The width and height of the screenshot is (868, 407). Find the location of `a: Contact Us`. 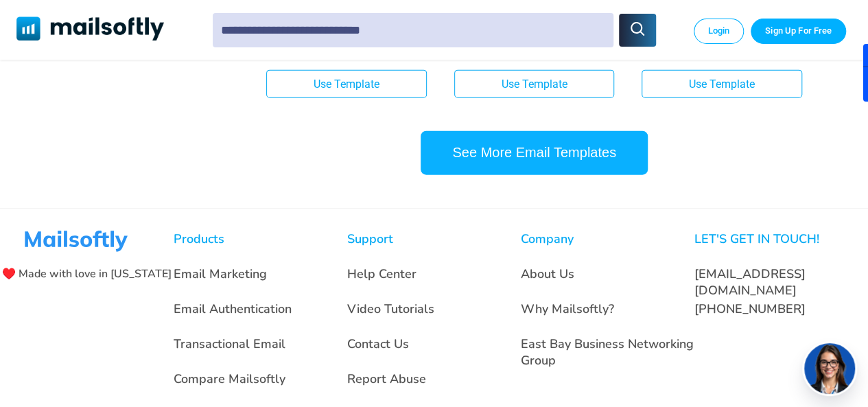

a: Contact Us is located at coordinates (378, 344).